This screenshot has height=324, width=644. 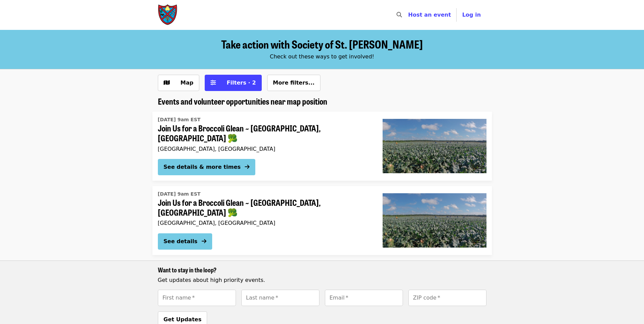 What do you see at coordinates (409, 15) in the screenshot?
I see `input: Search` at bounding box center [409, 15].